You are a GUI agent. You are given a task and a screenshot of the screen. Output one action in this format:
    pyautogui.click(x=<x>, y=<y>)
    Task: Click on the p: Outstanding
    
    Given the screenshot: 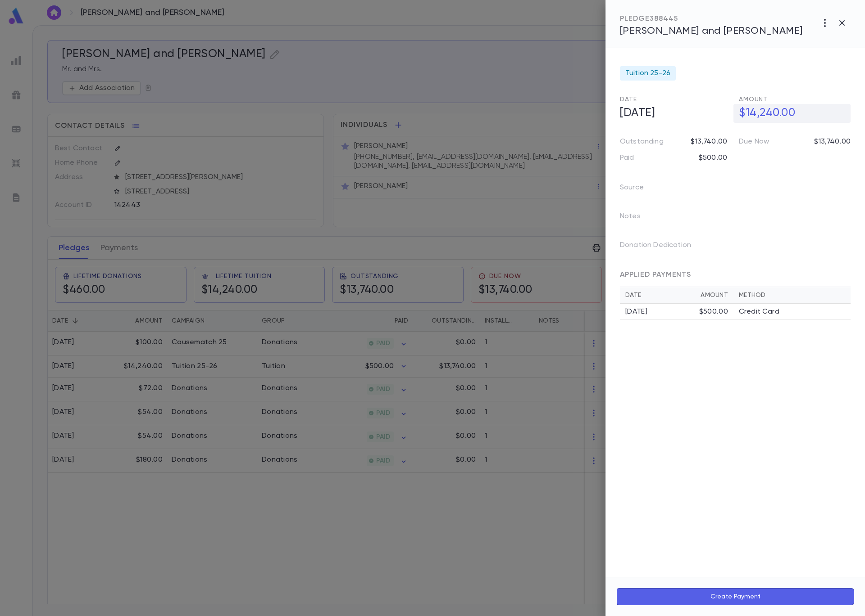 What is the action you would take?
    pyautogui.click(x=642, y=142)
    